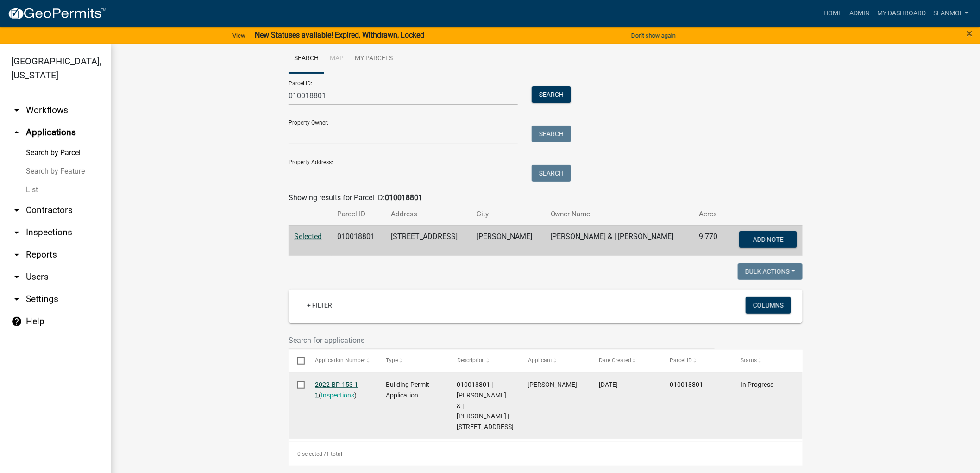 The image size is (980, 473). What do you see at coordinates (951, 13) in the screenshot?
I see `a: SeanMoe` at bounding box center [951, 13].